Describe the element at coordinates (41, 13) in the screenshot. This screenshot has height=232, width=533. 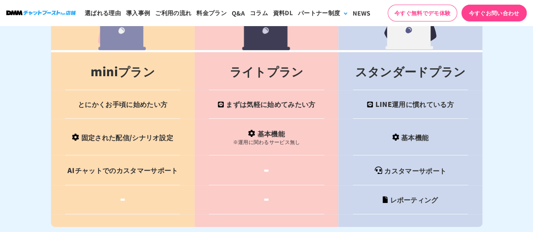
I see `img: ロゴ` at that location.